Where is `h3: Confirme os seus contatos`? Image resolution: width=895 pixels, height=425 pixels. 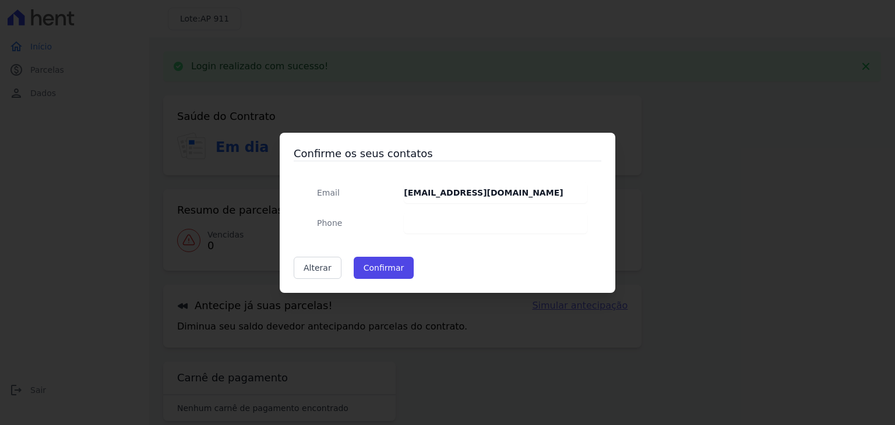 h3: Confirme os seus contatos is located at coordinates (447, 154).